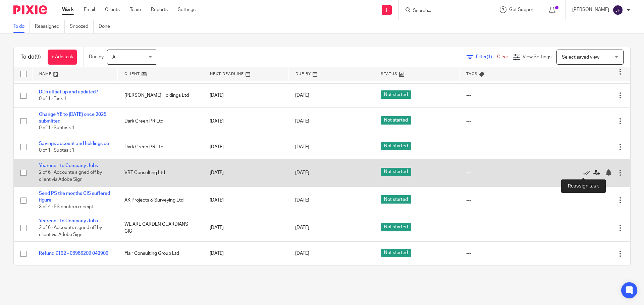 Image resolution: width=644 pixels, height=305 pixels. Describe the element at coordinates (115, 57) in the screenshot. I see `span: All` at that location.